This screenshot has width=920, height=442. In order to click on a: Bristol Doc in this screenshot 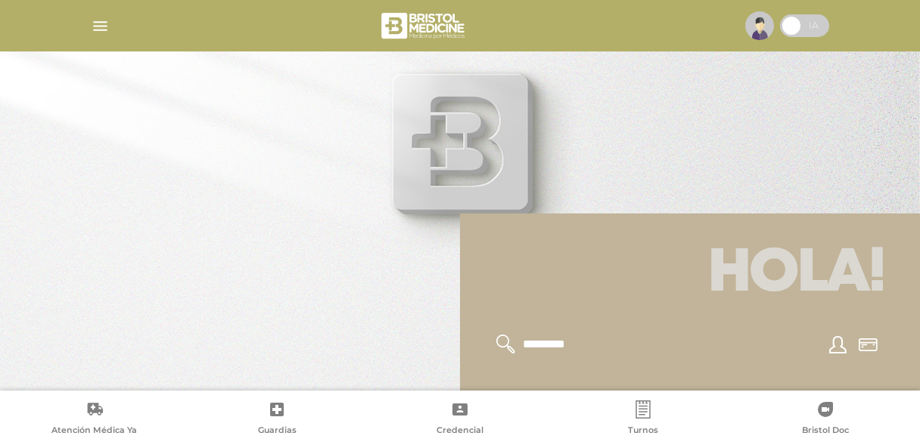, I will do `click(825, 419)`.